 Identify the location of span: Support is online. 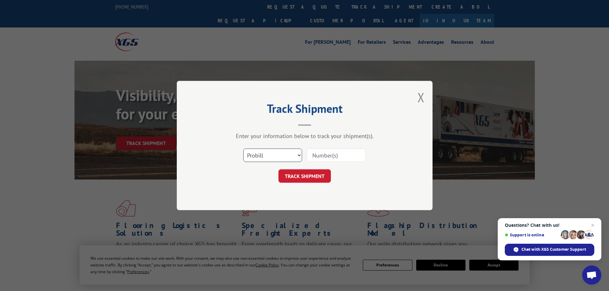
(532, 235).